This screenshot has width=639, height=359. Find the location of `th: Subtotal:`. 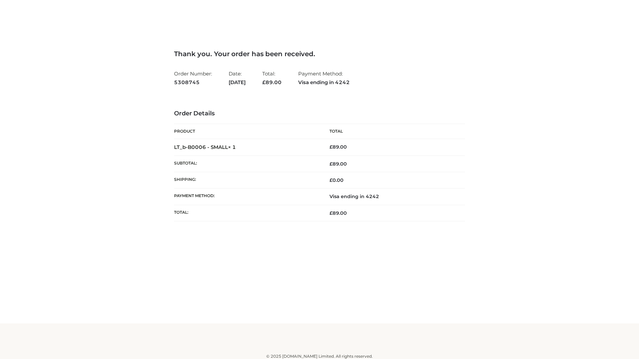

th: Subtotal: is located at coordinates (246, 164).